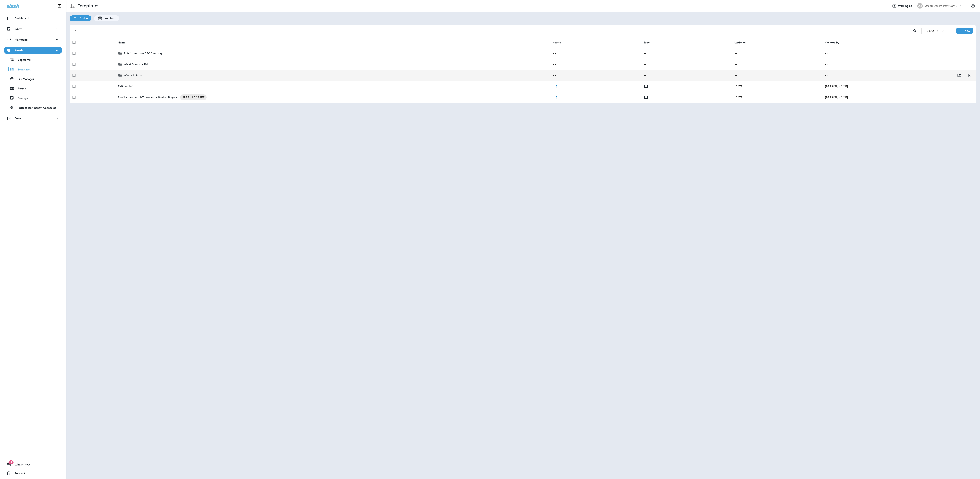 This screenshot has width=980, height=479. What do you see at coordinates (959, 75) in the screenshot?
I see `button: Move to folder` at bounding box center [959, 75].